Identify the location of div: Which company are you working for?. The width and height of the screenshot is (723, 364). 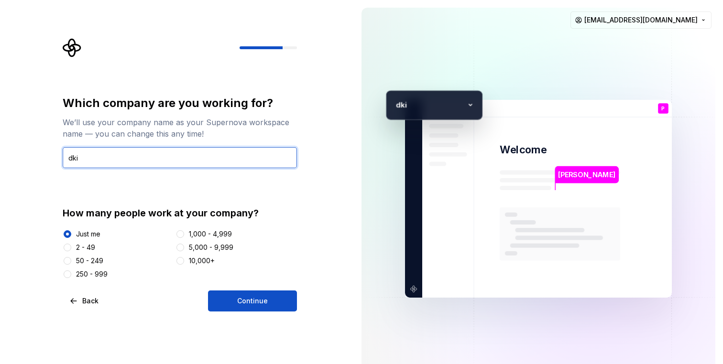
(180, 103).